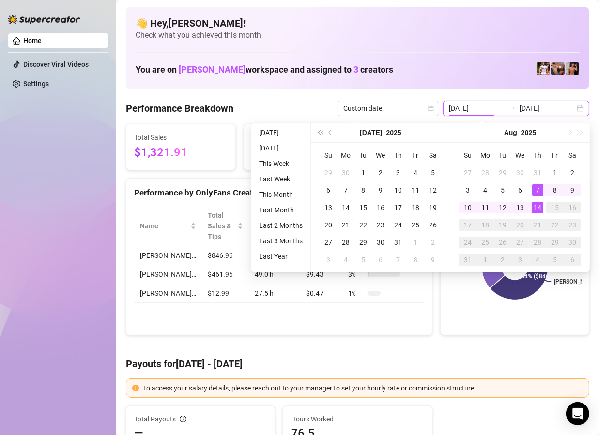 The image size is (599, 435). What do you see at coordinates (468, 243) in the screenshot?
I see `td: 2025-08-24` at bounding box center [468, 243].